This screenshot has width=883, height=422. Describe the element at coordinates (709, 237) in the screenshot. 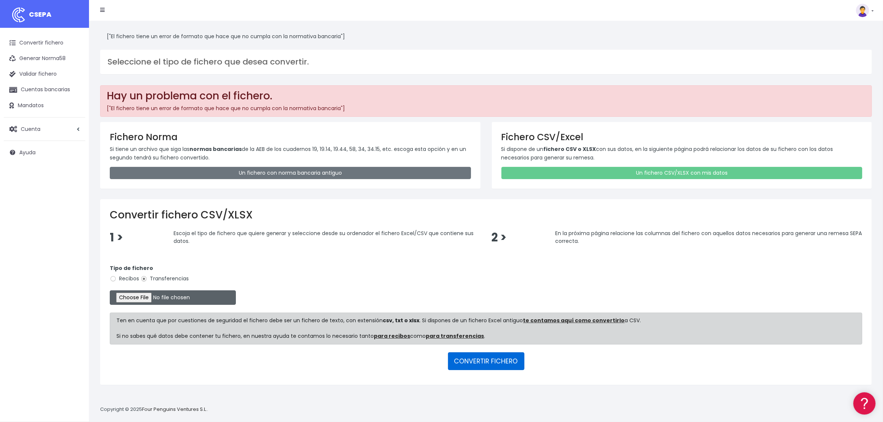

I see `span: En la próxima página relacione las columnas del fichero con aquellos datos necesarios para genera...` at that location.